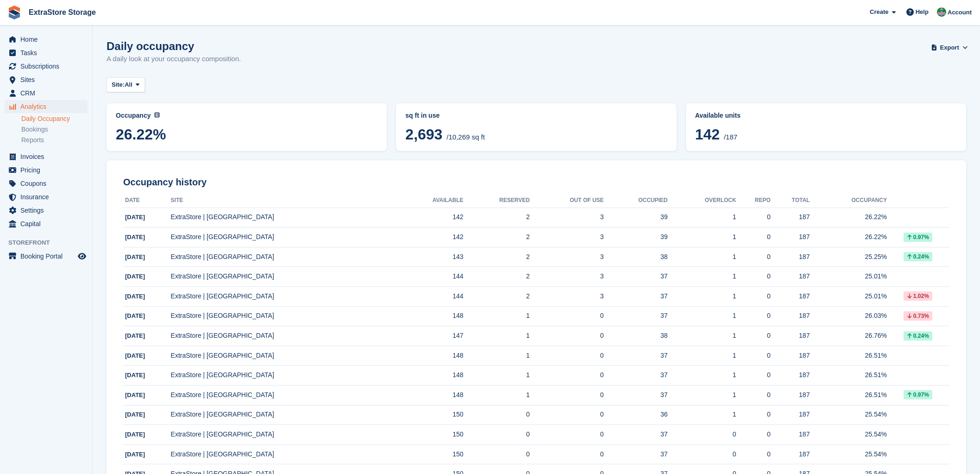 This screenshot has width=980, height=474. I want to click on span: Site:, so click(118, 85).